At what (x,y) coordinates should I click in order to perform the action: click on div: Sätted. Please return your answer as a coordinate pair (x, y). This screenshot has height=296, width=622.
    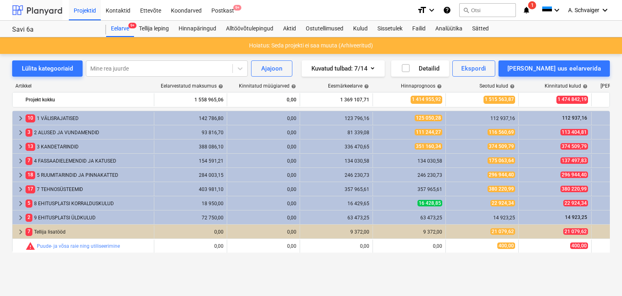
    Looking at the image, I should click on (480, 29).